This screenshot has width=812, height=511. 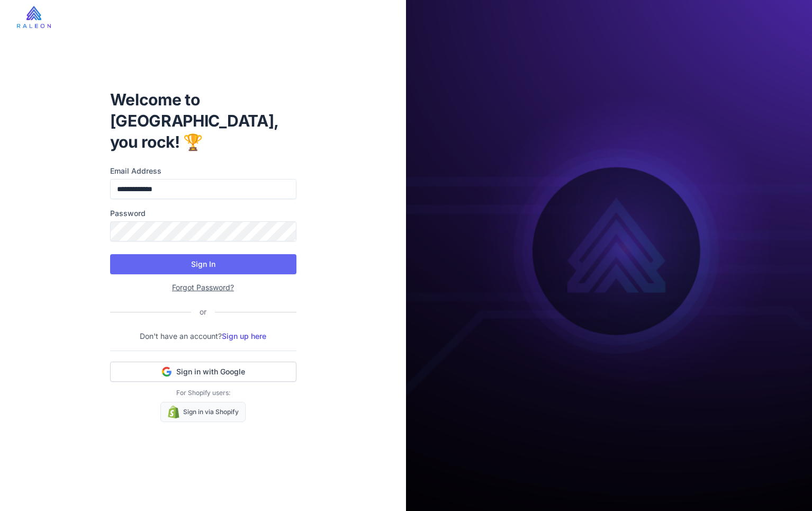 What do you see at coordinates (204, 265) in the screenshot?
I see `button: Sign In` at bounding box center [204, 265].